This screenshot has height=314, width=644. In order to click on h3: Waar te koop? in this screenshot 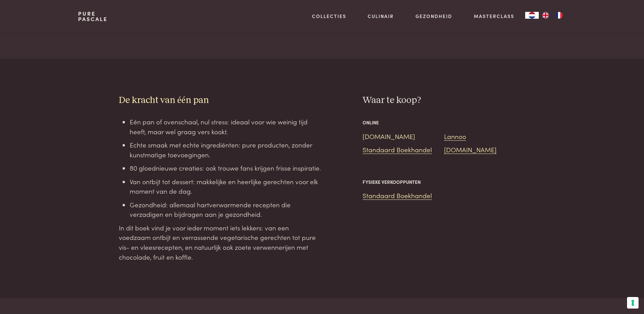, I will do `click(444, 100)`.